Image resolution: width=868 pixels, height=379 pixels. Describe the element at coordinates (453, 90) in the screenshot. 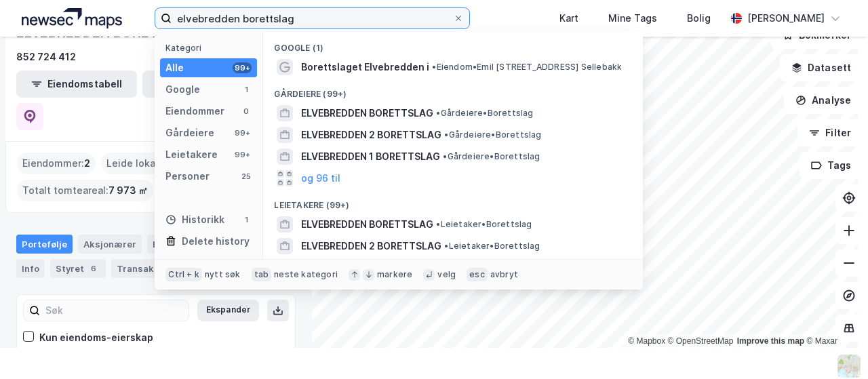

I see `div: Gårdeiere (99+)` at that location.